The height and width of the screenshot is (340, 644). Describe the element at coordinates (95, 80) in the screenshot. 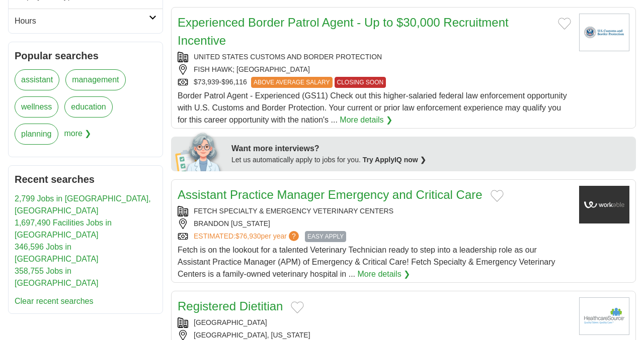

I see `a: management` at that location.